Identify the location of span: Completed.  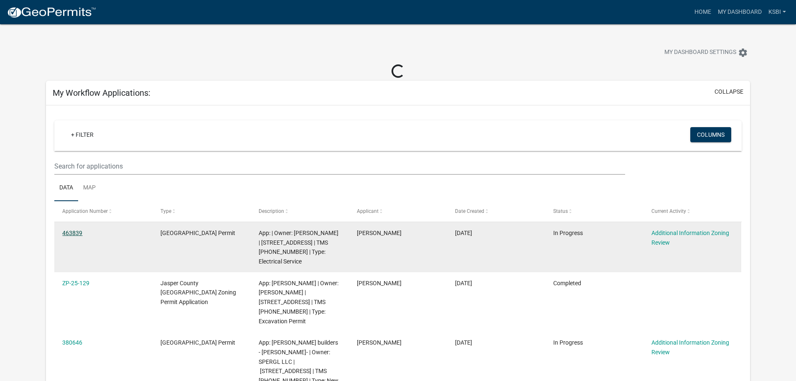
(567, 283).